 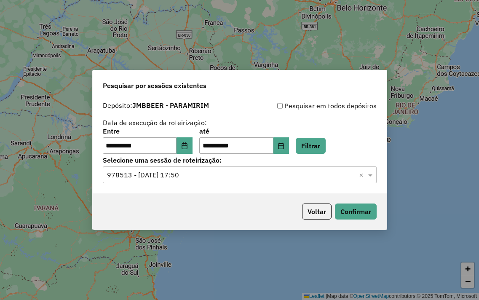 What do you see at coordinates (317, 211) in the screenshot?
I see `button: Voltar` at bounding box center [317, 211].